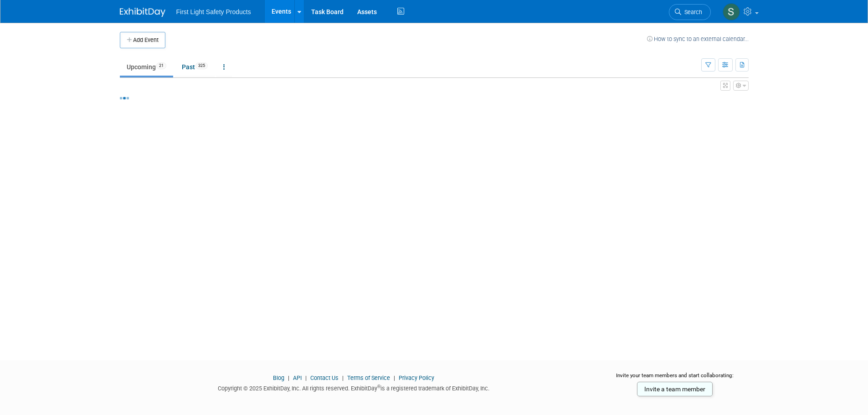 The image size is (868, 415). I want to click on button: Add Event, so click(142, 40).